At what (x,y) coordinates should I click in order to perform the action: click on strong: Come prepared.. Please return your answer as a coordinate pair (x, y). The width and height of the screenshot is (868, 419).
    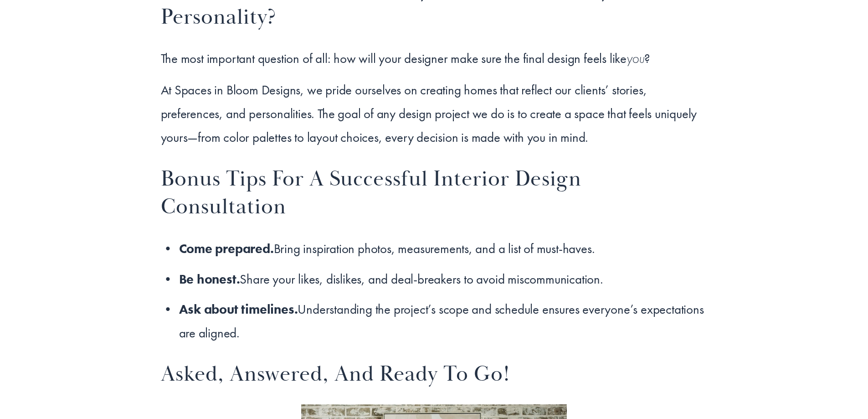
    Looking at the image, I should click on (226, 249).